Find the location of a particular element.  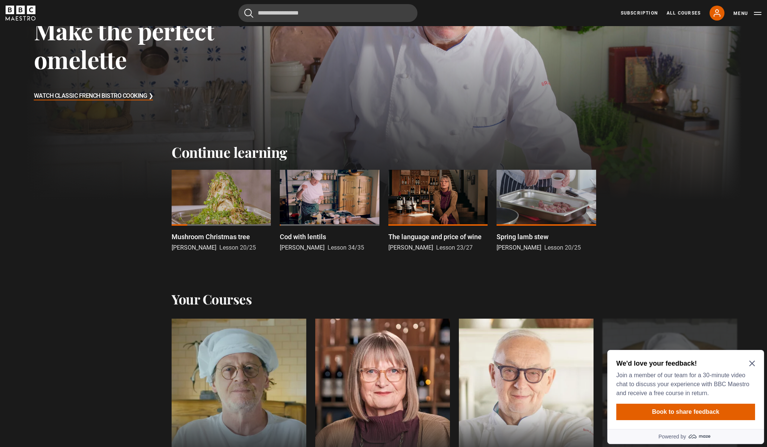

span: Lesson 34/35 is located at coordinates (346, 247).